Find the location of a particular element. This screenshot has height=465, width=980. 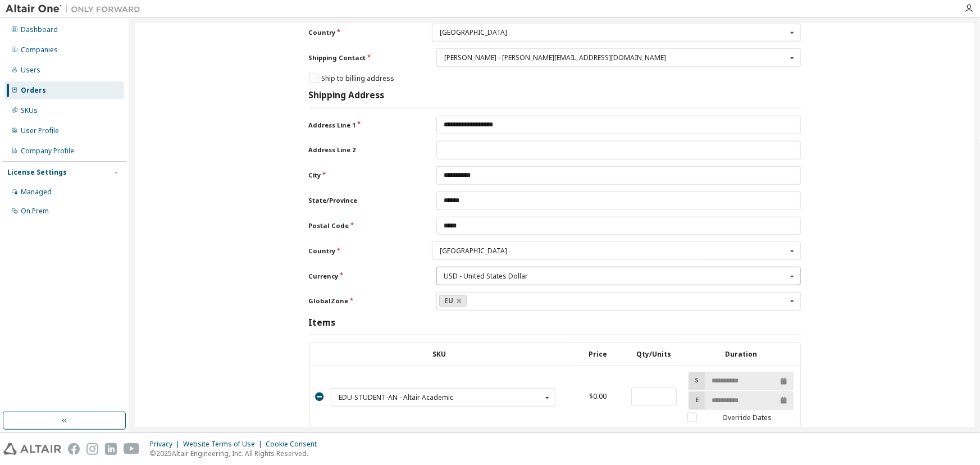

div: Dashboard is located at coordinates (39, 30).